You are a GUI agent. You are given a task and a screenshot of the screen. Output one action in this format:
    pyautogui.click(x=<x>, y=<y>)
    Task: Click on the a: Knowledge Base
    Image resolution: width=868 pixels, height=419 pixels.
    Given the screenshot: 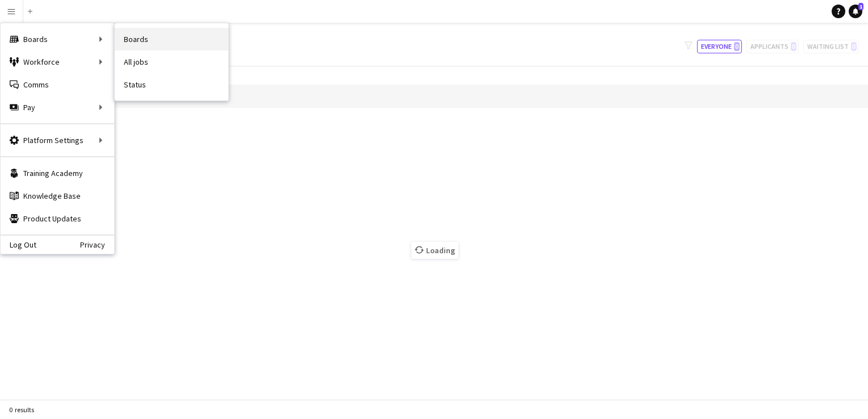 What is the action you would take?
    pyautogui.click(x=57, y=196)
    